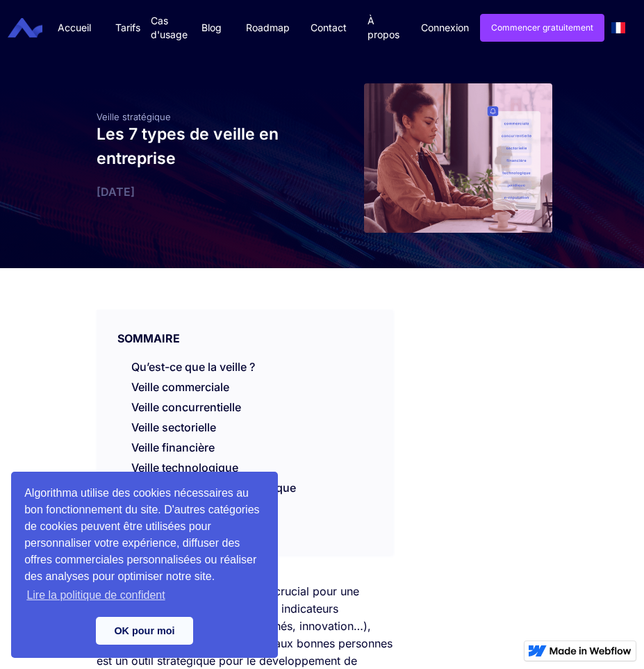  Describe the element at coordinates (75, 27) in the screenshot. I see `a: Accueil` at that location.